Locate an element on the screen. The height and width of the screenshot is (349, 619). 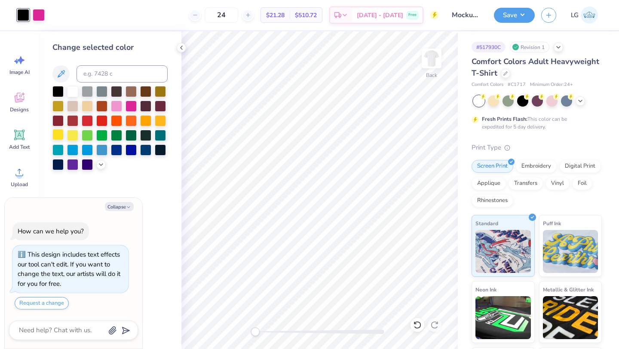
span: Puff Ink is located at coordinates (552, 223).